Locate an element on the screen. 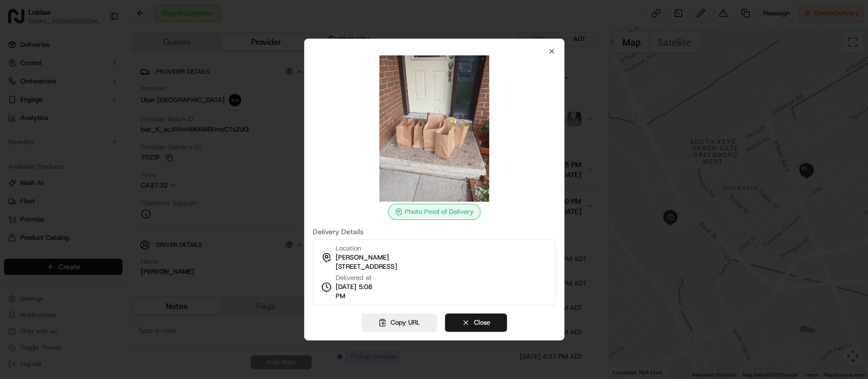 The height and width of the screenshot is (379, 868). button: Copy URL is located at coordinates (399, 323).